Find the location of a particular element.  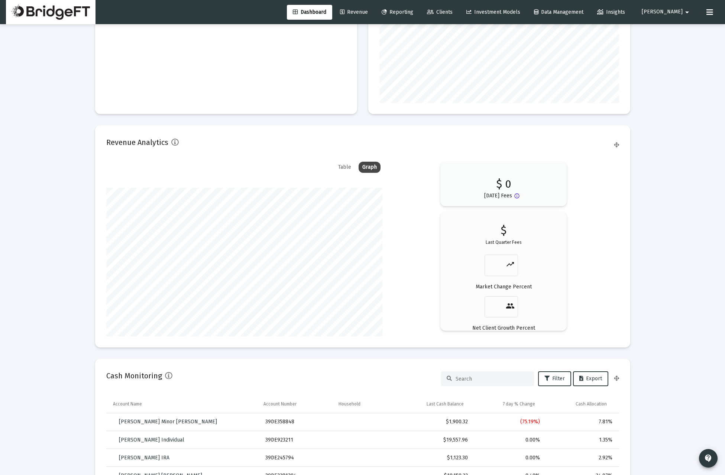

a: Investment Models is located at coordinates (493, 12).